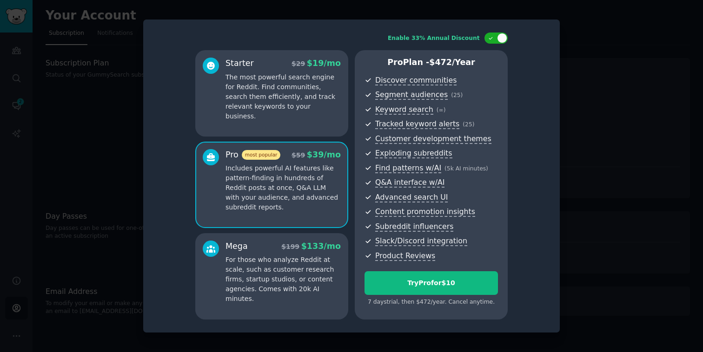 This screenshot has width=703, height=352. Describe the element at coordinates (321, 246) in the screenshot. I see `span: $ 133 /mo` at that location.